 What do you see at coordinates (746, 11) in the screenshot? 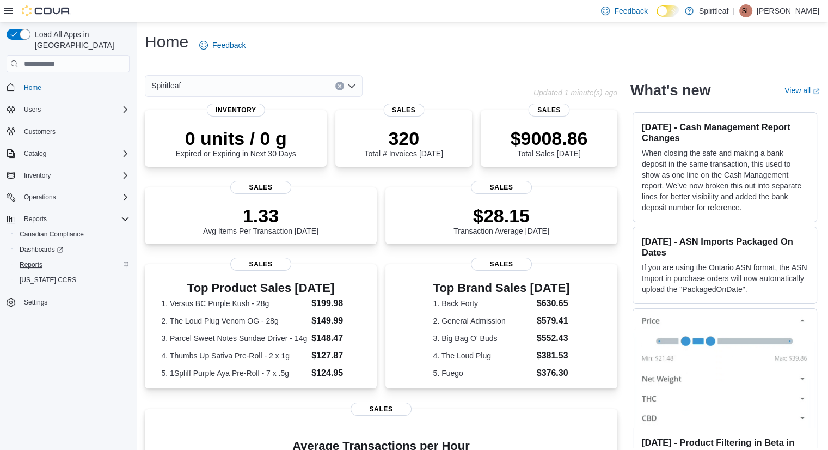
I see `span: SL` at bounding box center [746, 11].